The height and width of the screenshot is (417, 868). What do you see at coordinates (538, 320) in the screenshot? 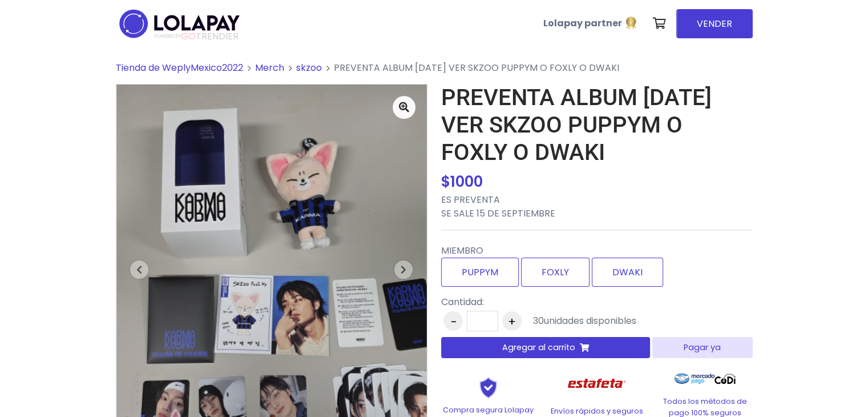
I see `span: 30` at bounding box center [538, 320].